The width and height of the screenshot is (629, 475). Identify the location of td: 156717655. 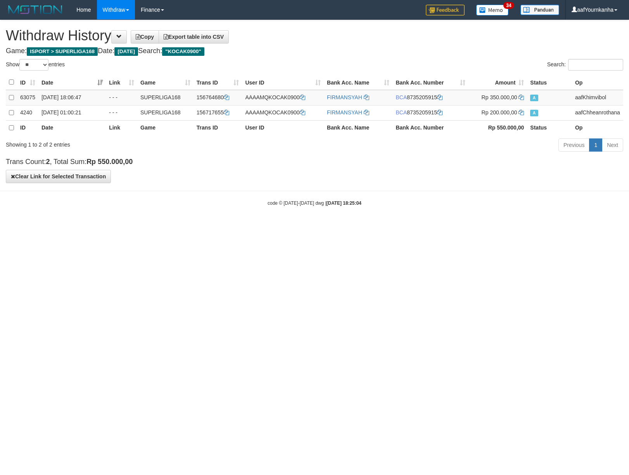
(218, 112).